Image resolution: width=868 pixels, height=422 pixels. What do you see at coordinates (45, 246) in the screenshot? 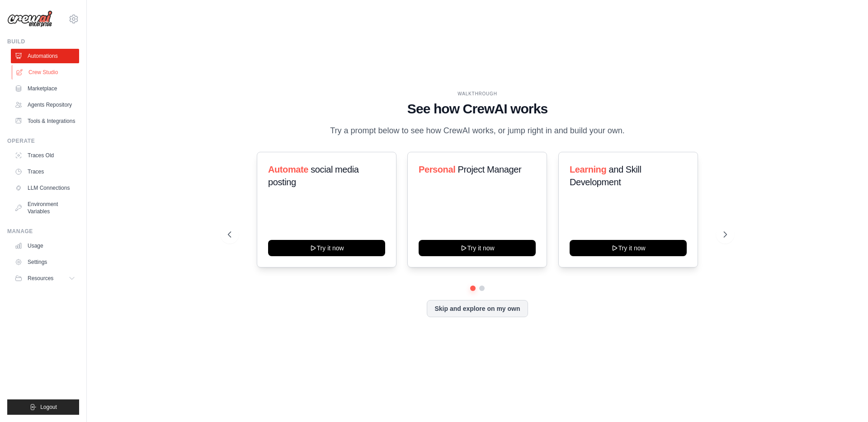
I see `a: Usage` at bounding box center [45, 246].